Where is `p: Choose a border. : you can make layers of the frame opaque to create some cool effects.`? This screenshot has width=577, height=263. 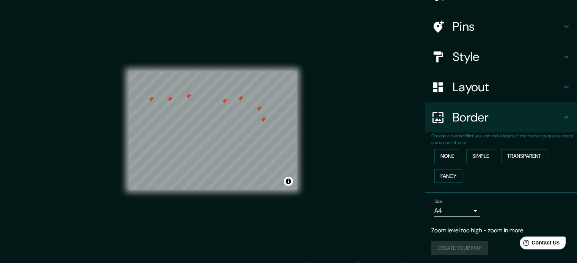 p: Choose a border. : you can make layers of the frame opaque to create some cool effects. is located at coordinates (504, 139).